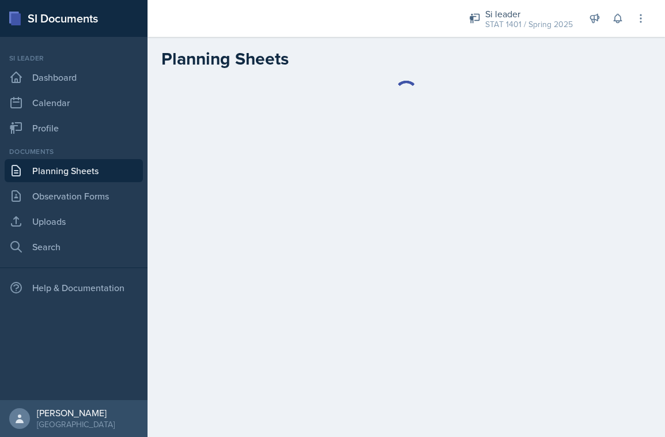 The width and height of the screenshot is (665, 437). I want to click on a: Dashboard, so click(74, 77).